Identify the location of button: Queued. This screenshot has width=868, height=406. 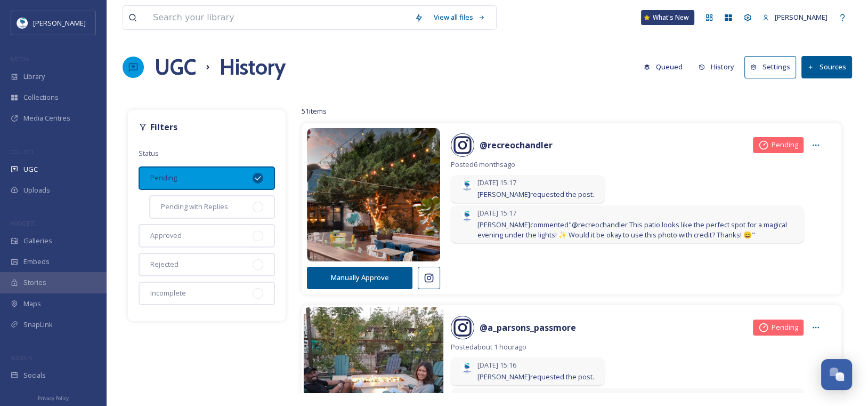
(663, 67).